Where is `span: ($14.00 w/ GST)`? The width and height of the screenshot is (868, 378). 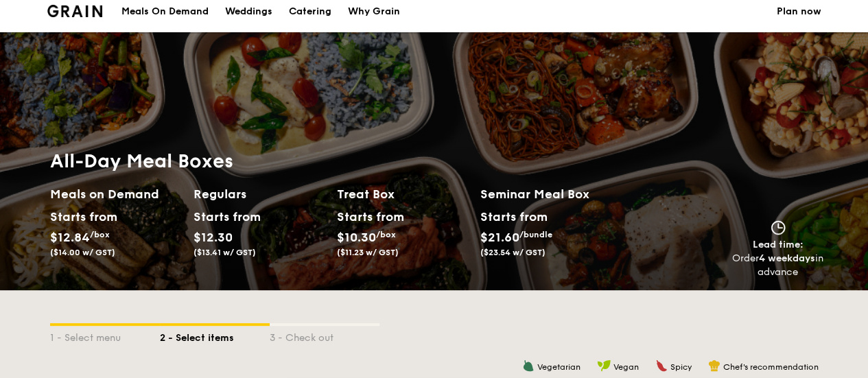 span: ($14.00 w/ GST) is located at coordinates (82, 253).